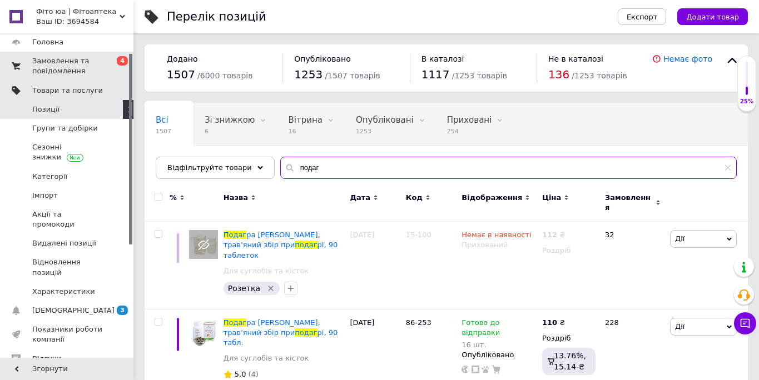 The height and width of the screenshot is (380, 759). Describe the element at coordinates (305, 131) in the screenshot. I see `span: 16` at that location.